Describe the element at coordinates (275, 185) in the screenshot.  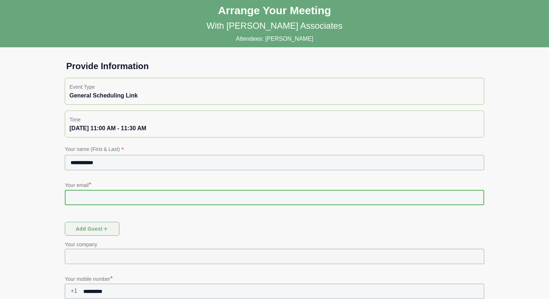
I see `p: Your email` at that location.